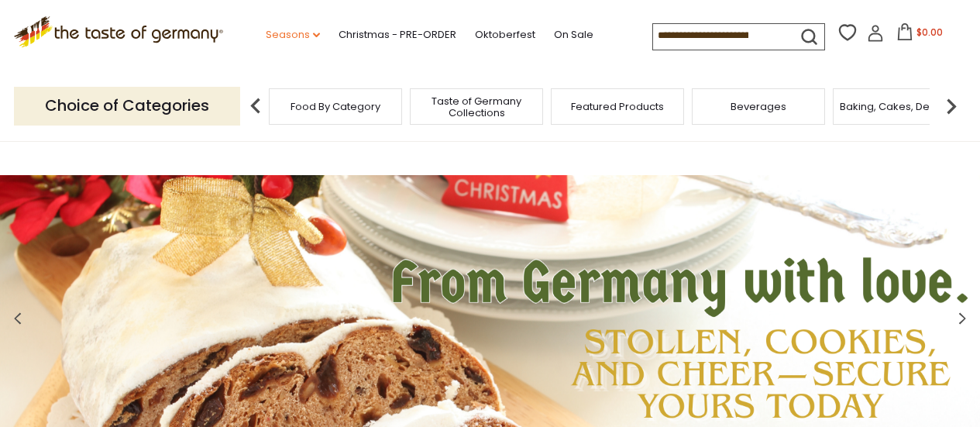 Image resolution: width=980 pixels, height=427 pixels. What do you see at coordinates (476, 107) in the screenshot?
I see `a: Taste of Germany Collections` at bounding box center [476, 107].